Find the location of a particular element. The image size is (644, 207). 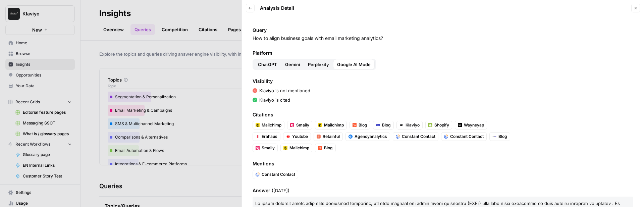

button: Constant Contact is located at coordinates (275, 174).